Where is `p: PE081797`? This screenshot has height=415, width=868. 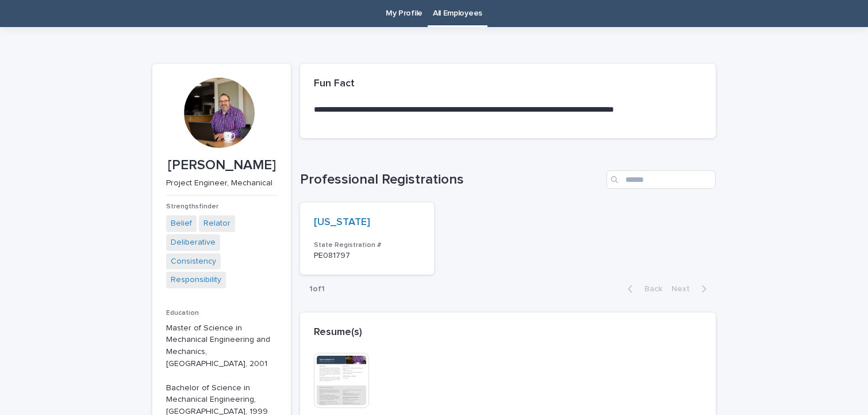 p: PE081797 is located at coordinates (367, 256).